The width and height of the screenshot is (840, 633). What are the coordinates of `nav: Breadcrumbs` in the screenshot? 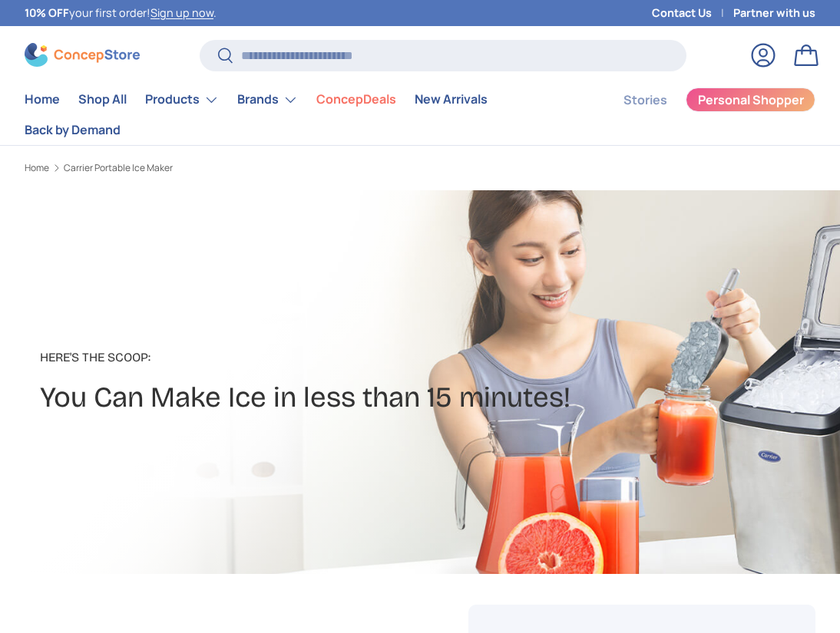 It's located at (234, 168).